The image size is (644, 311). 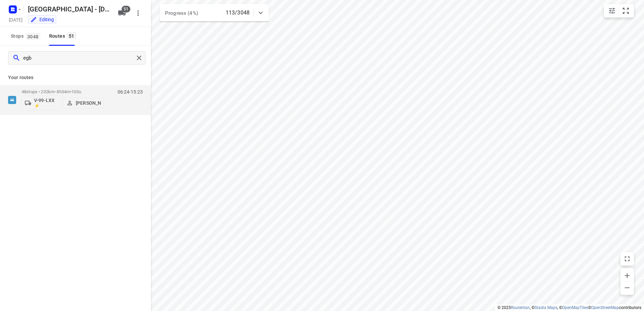 I want to click on p: Your routes, so click(x=75, y=77).